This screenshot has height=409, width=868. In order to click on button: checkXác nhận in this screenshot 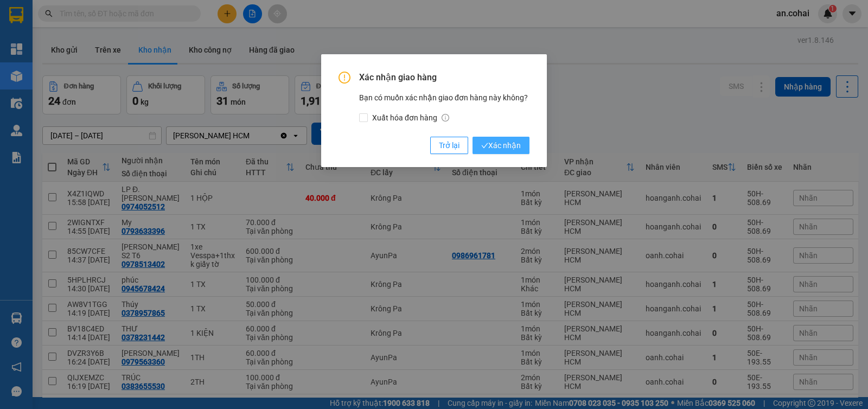, I will do `click(500, 145)`.